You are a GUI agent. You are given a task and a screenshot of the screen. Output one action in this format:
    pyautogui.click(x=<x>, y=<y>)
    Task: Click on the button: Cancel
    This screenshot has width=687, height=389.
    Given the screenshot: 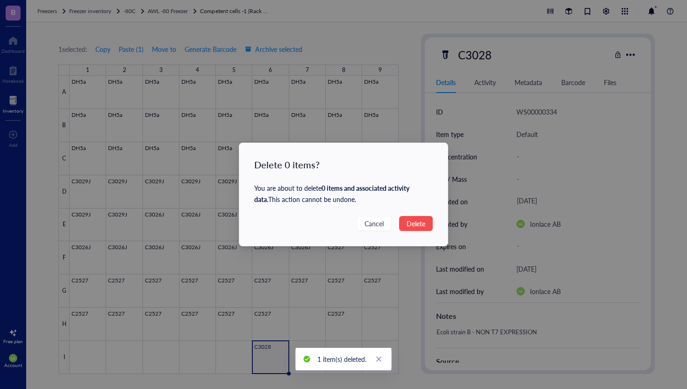 What is the action you would take?
    pyautogui.click(x=374, y=223)
    